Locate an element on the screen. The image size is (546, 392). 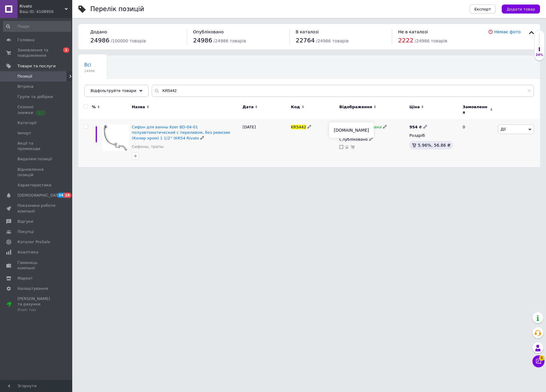
span: В каталозі is located at coordinates (307, 32).